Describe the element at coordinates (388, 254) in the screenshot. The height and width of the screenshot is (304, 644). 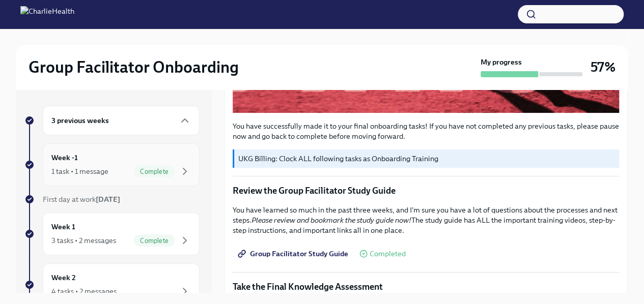
I see `span: Completed` at that location.